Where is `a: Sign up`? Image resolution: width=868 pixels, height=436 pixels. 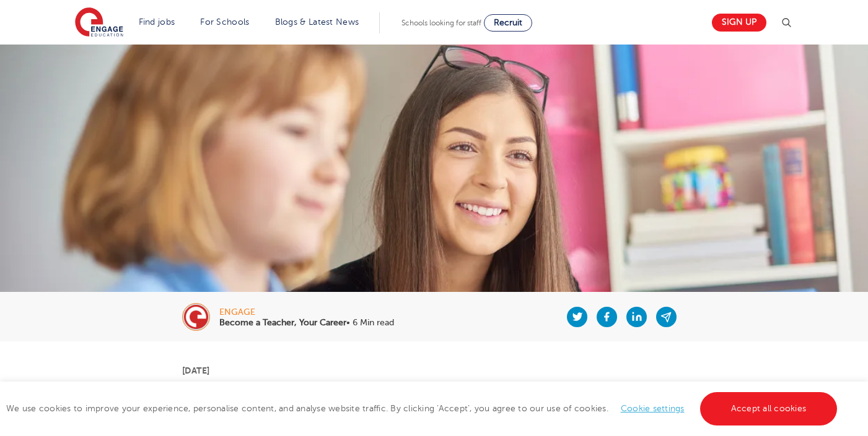 a: Sign up is located at coordinates (739, 22).